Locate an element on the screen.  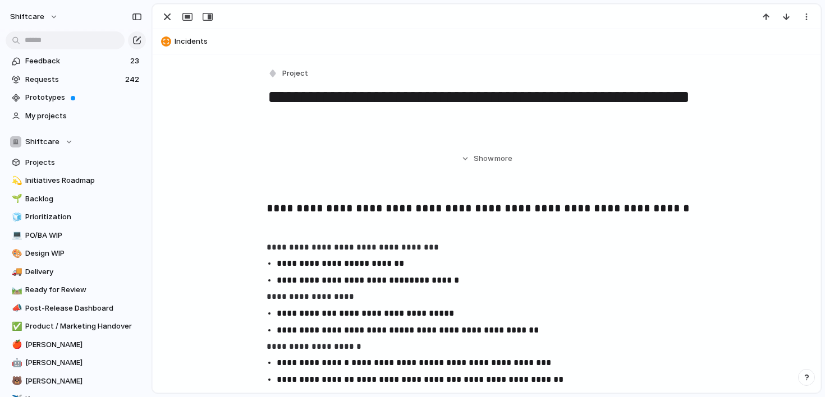
a: Requests242 is located at coordinates (76, 80).